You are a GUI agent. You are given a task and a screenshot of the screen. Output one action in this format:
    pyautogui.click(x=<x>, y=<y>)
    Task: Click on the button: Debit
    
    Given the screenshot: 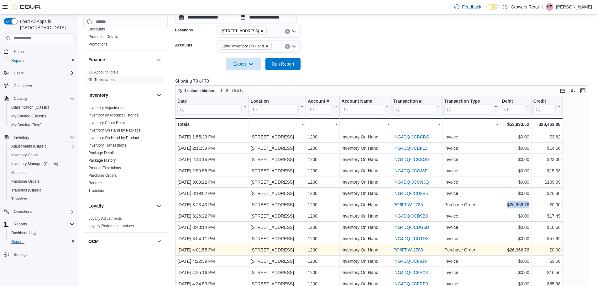 What is the action you would take?
    pyautogui.click(x=515, y=106)
    